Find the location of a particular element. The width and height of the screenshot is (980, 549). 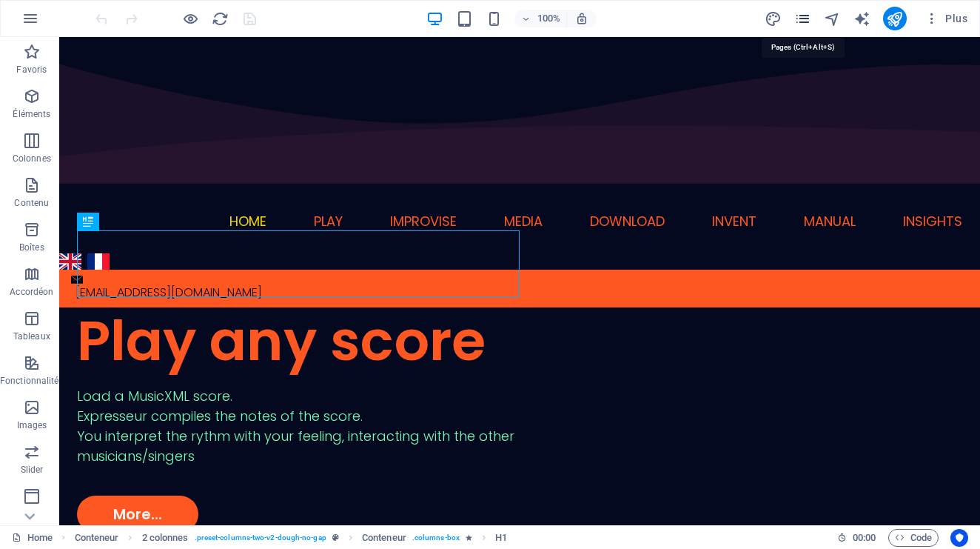

i: Actualiser la page is located at coordinates (220, 19).